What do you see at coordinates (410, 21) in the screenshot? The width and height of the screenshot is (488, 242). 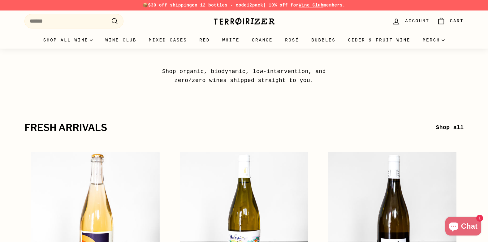 I see `a: Account` at bounding box center [410, 21].